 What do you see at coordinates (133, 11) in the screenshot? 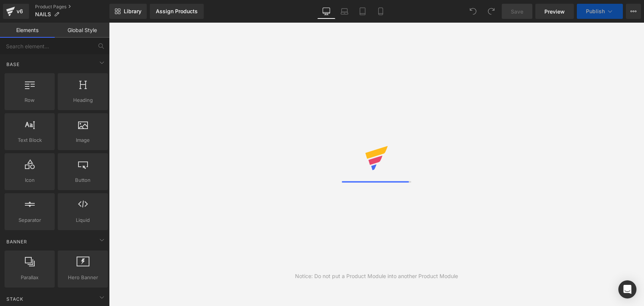
I see `span: Library` at bounding box center [133, 11].